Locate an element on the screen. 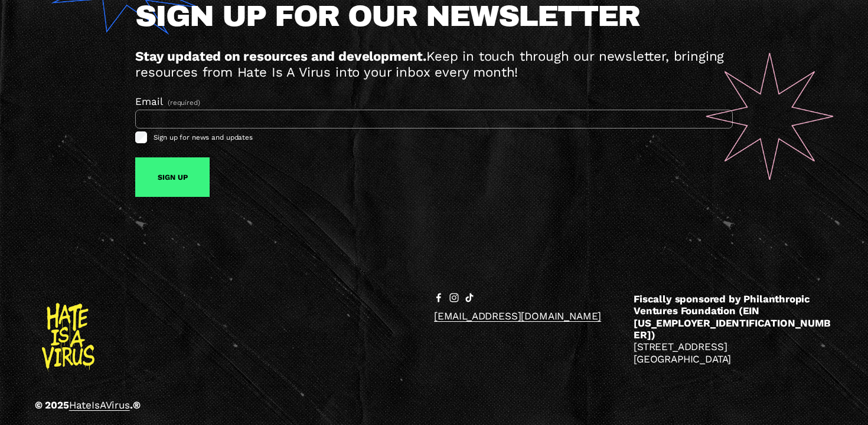  strong: Stay updated on resources and development. is located at coordinates (280, 56).